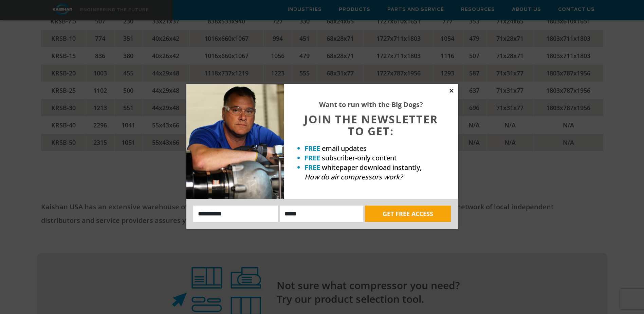  What do you see at coordinates (371, 125) in the screenshot?
I see `span: JOIN THE NEWSLETTER TO GET:` at bounding box center [371, 125].